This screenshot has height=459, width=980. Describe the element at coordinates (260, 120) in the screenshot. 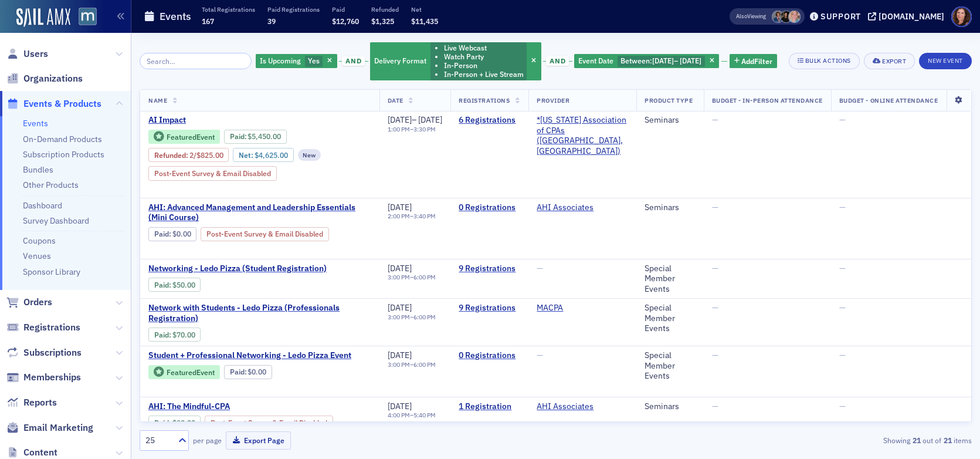

I see `a: AI Impact` at that location.